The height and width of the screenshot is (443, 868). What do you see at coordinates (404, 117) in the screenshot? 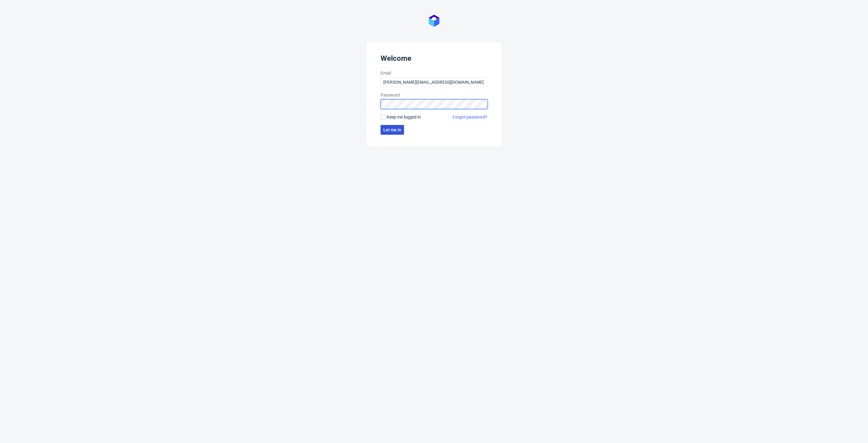
I see `span: Keep me logged in` at bounding box center [404, 117].